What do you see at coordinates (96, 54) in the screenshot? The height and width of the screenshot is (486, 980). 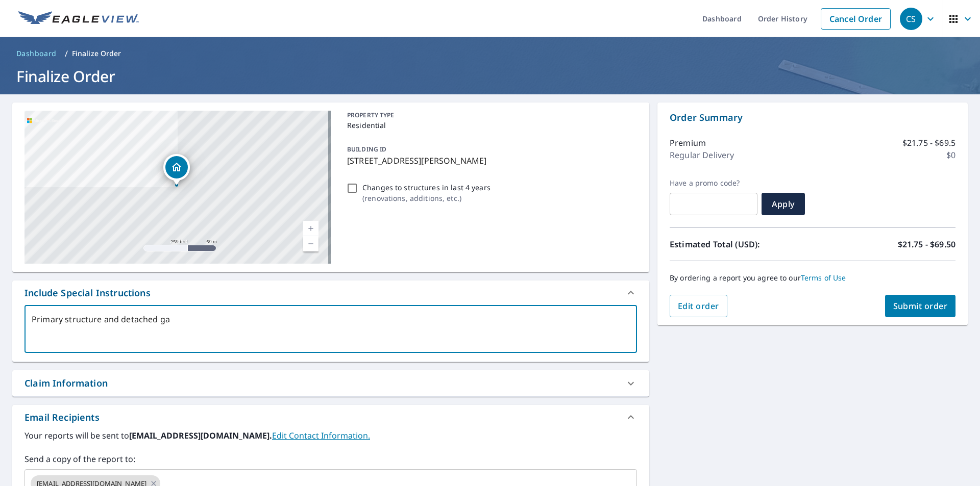 I see `p: Finalize Order` at bounding box center [96, 54].